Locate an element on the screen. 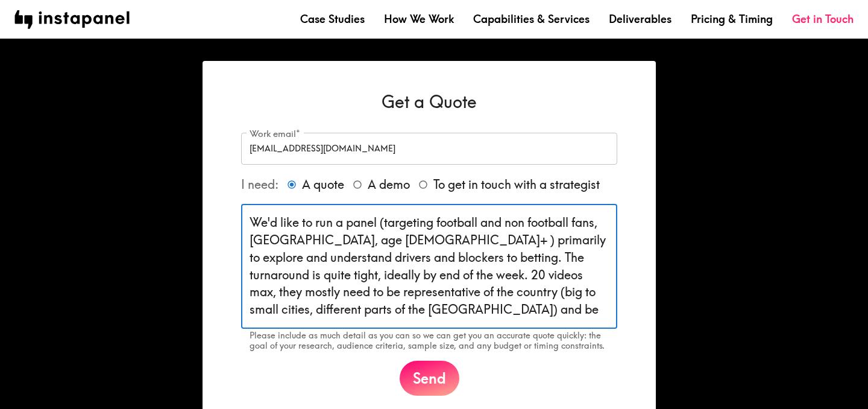 Image resolution: width=868 pixels, height=409 pixels. h6: Get a Quote is located at coordinates (429, 102).